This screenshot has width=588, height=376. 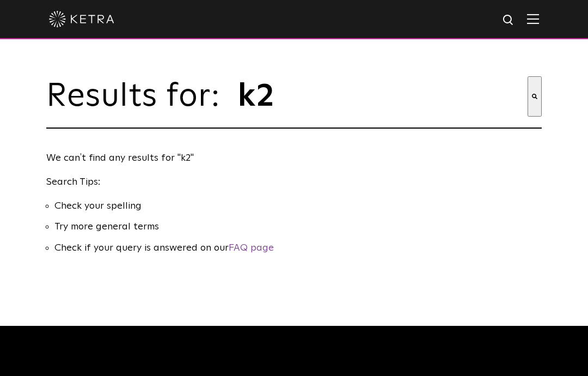 I want to click on button: Search, so click(x=535, y=96).